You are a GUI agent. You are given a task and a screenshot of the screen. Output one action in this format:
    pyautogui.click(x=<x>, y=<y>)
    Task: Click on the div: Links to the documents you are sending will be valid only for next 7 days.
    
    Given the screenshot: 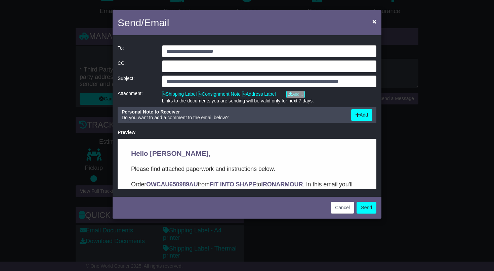 What is the action you would take?
    pyautogui.click(x=269, y=101)
    